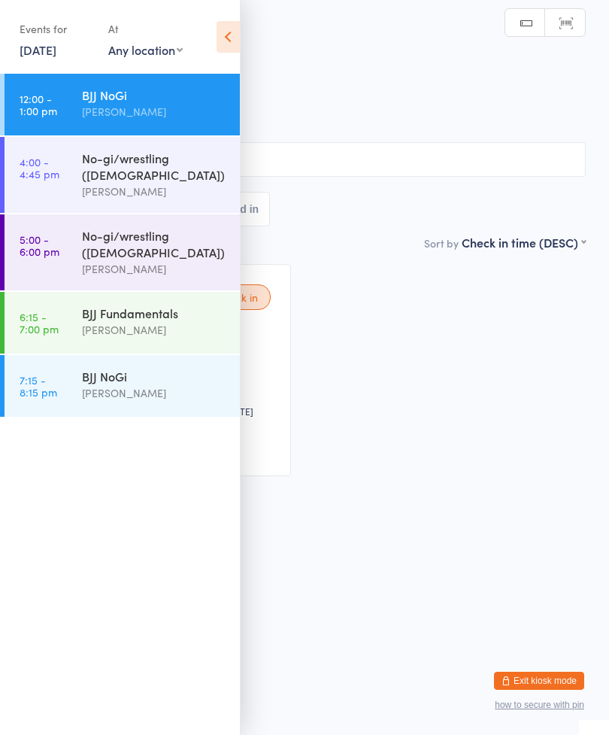  What do you see at coordinates (38, 386) in the screenshot?
I see `time: 7:15 - 8:15 pm` at bounding box center [38, 386].